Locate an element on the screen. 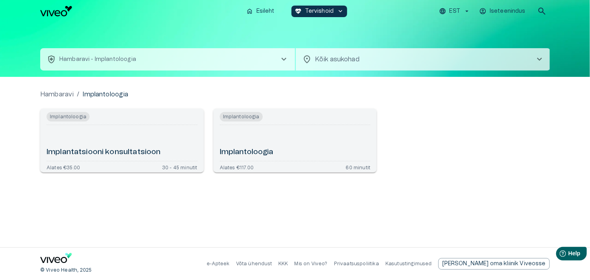 This screenshot has height=280, width=590. span: health_and_safety is located at coordinates (51, 59).